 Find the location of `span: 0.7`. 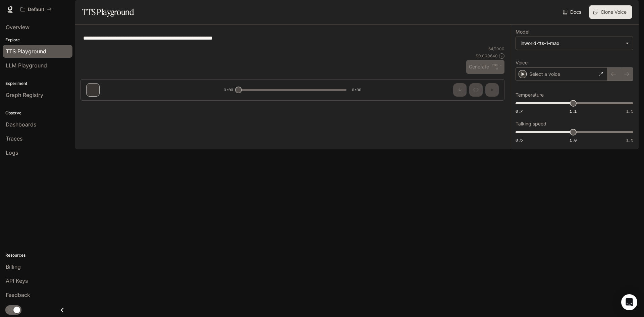

span: 0.7 is located at coordinates (519, 111).